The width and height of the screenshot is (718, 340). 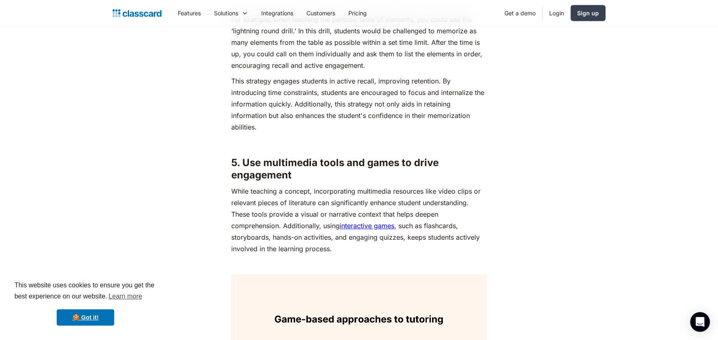 I want to click on a: Get a demo, so click(x=520, y=13).